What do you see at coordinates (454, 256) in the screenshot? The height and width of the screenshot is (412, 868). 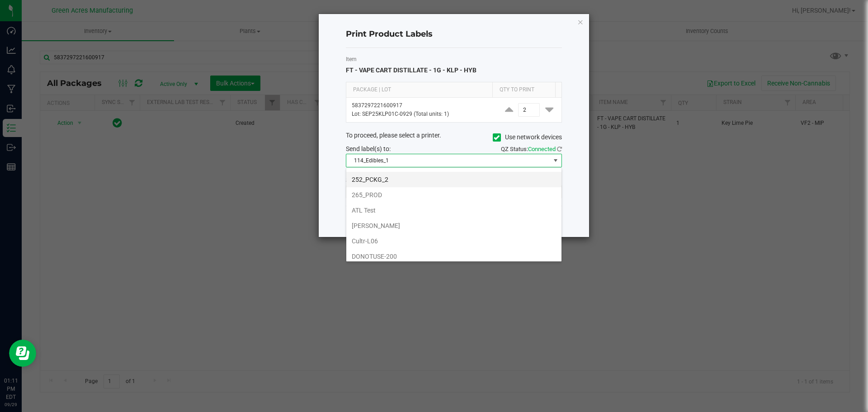 I see `li: DONOTUSE-200` at bounding box center [454, 256].